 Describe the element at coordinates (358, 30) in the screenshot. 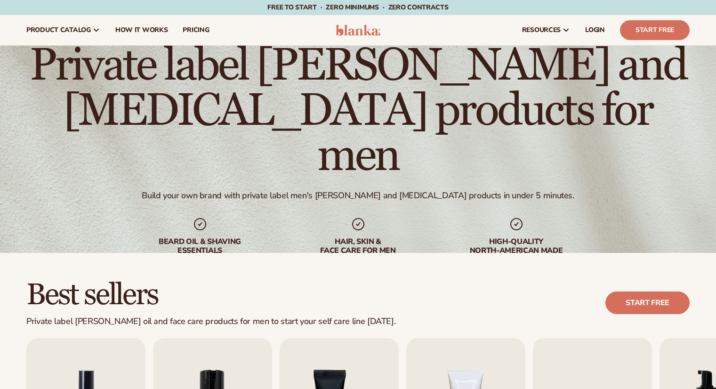

I see `img: logo` at that location.